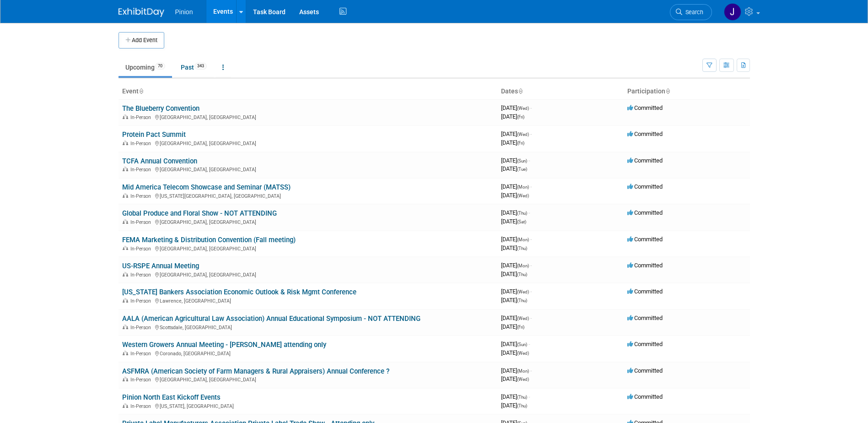 The width and height of the screenshot is (868, 423). I want to click on span: 70, so click(160, 66).